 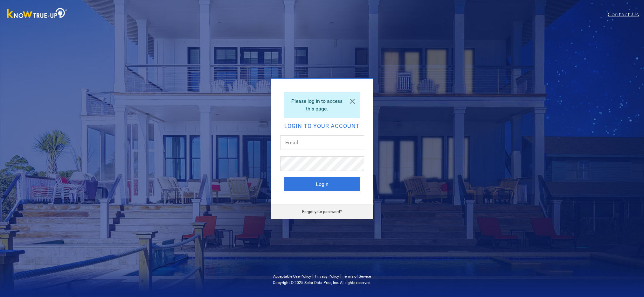 What do you see at coordinates (37, 14) in the screenshot?
I see `img: Know True-Up` at bounding box center [37, 14].